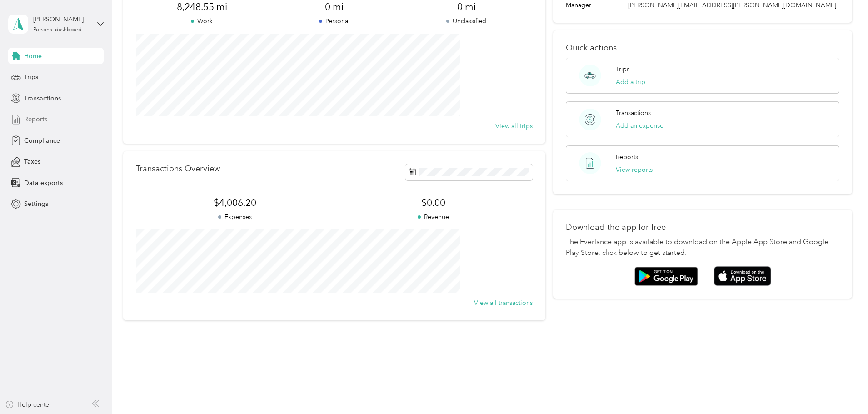 This screenshot has width=868, height=414. Describe the element at coordinates (630, 81) in the screenshot. I see `button: Add a trip` at that location.